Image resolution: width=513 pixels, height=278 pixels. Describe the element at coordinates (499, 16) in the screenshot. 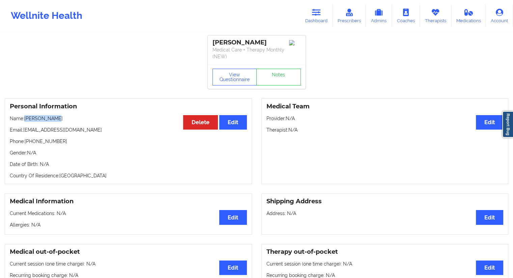

I see `a: Account` at that location.